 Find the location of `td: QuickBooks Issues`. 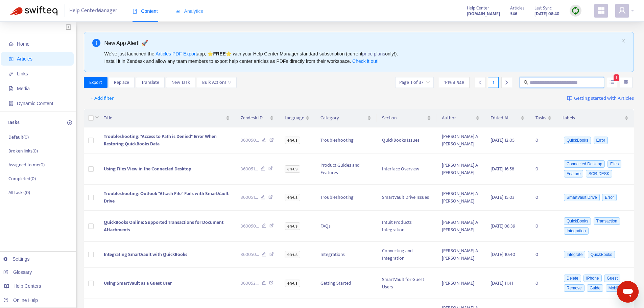

td: QuickBooks Issues is located at coordinates (406, 140).